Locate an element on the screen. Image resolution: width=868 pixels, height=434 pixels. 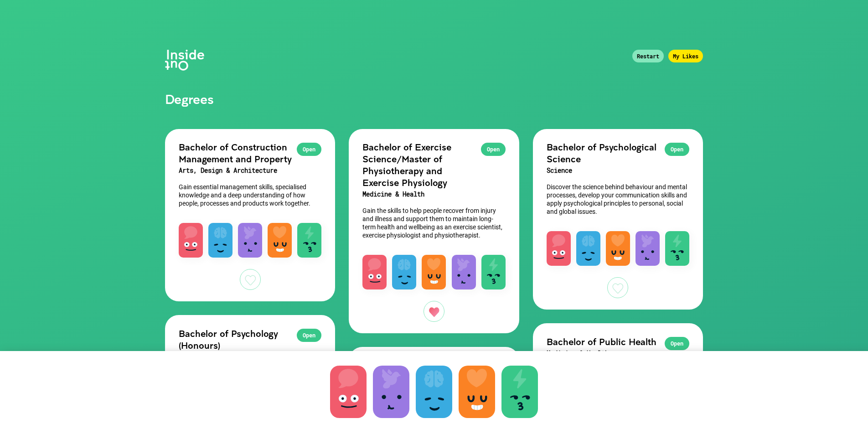
h3: Science is located at coordinates (618, 170).